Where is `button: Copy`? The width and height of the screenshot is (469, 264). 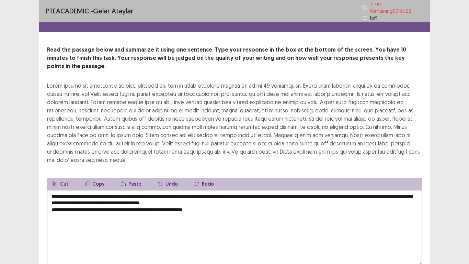 button: Copy is located at coordinates (94, 184).